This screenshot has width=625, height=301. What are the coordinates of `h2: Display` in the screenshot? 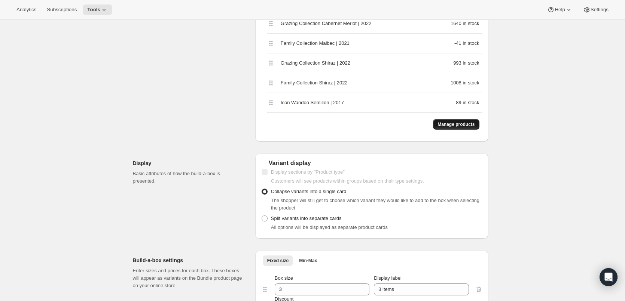 It's located at (188, 163).